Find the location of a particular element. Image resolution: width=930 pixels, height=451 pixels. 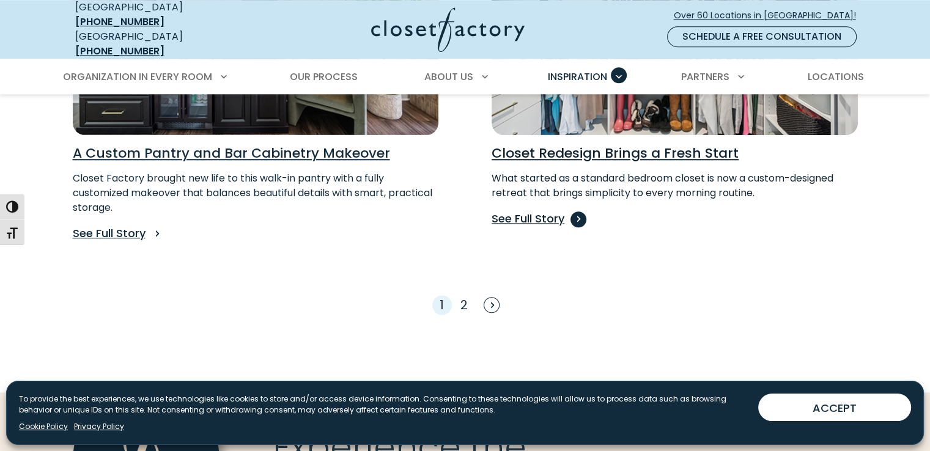

button: ACCEPT is located at coordinates (834, 407).